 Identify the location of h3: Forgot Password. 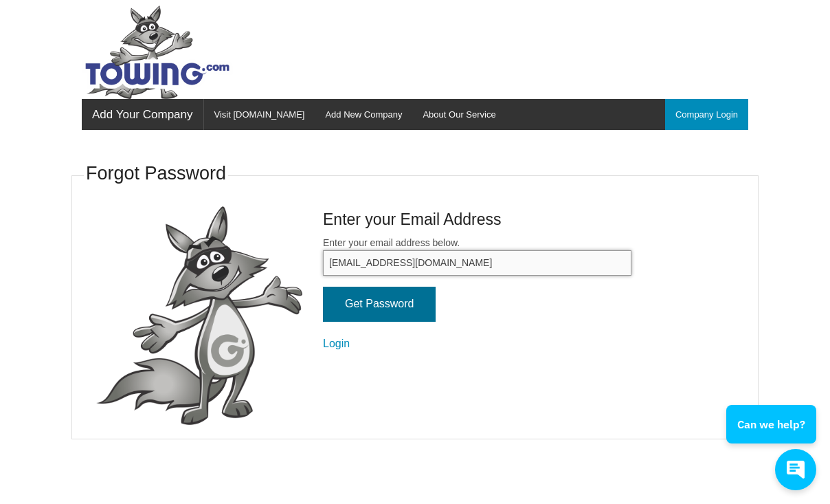
(156, 174).